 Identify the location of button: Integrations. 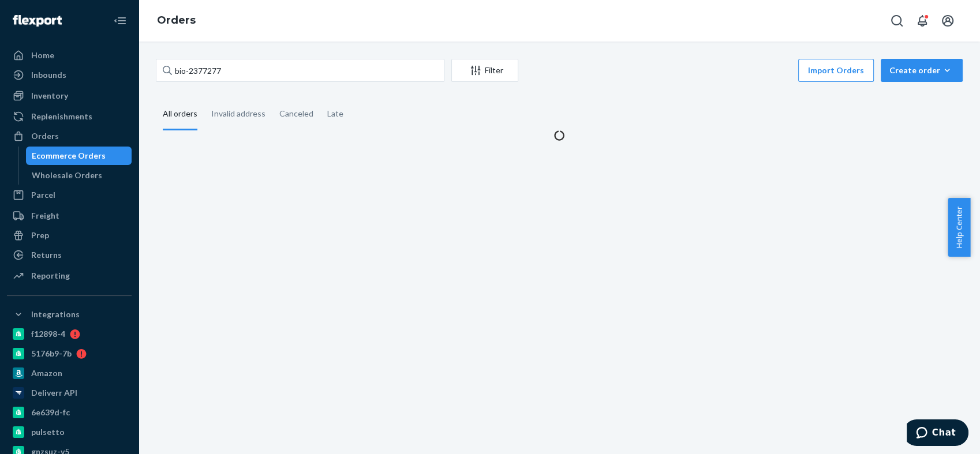
(69, 314).